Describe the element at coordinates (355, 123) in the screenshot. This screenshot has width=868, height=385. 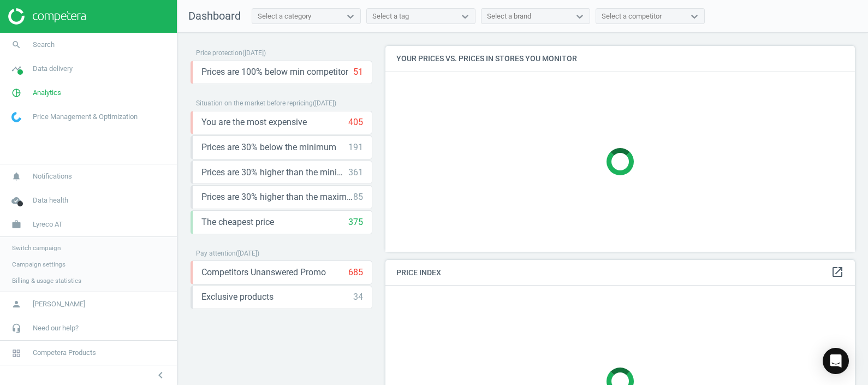
I see `div: 405` at that location.